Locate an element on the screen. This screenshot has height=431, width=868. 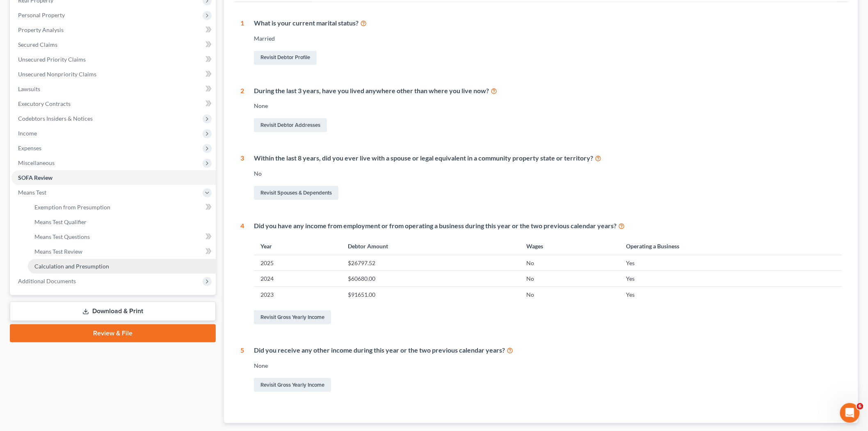
span: Means Test Review is located at coordinates (58, 252).